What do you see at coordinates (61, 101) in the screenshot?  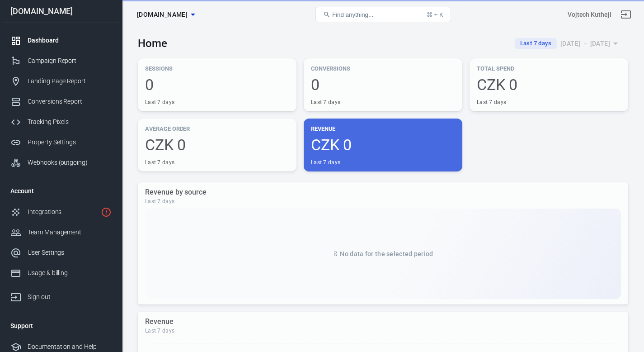 I see `a: Conversions Report` at bounding box center [61, 101].